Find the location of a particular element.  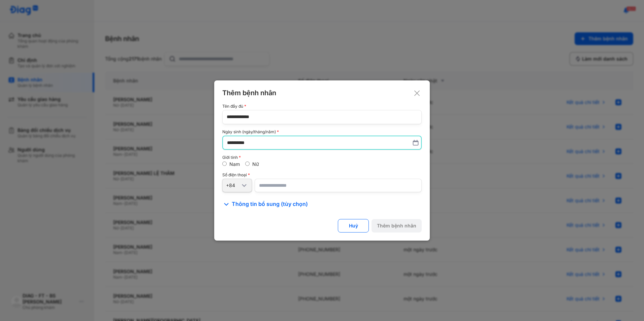

div: Ngày sinh (ngày/tháng/năm) is located at coordinates (322, 132).